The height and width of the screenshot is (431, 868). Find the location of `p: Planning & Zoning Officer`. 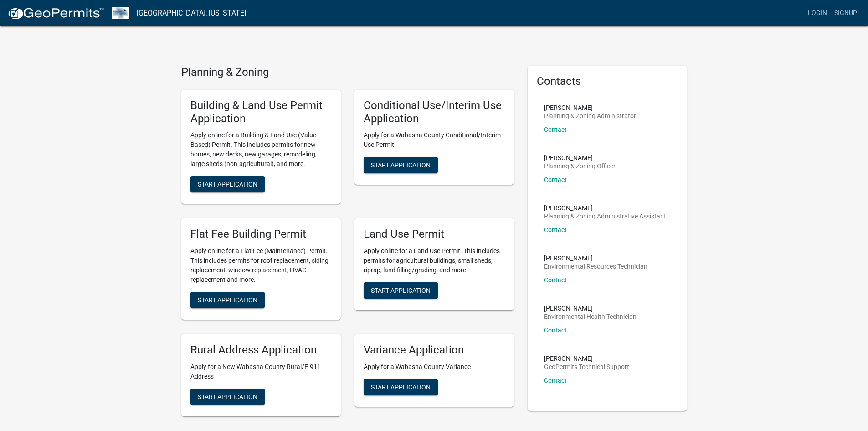

p: Planning & Zoning Officer is located at coordinates (579, 166).